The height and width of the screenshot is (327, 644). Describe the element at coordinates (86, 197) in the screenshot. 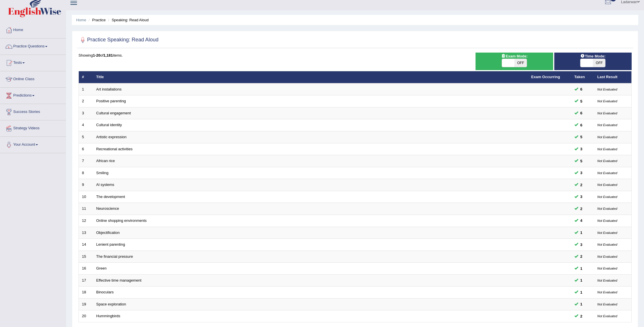

I see `td: 10` at that location.